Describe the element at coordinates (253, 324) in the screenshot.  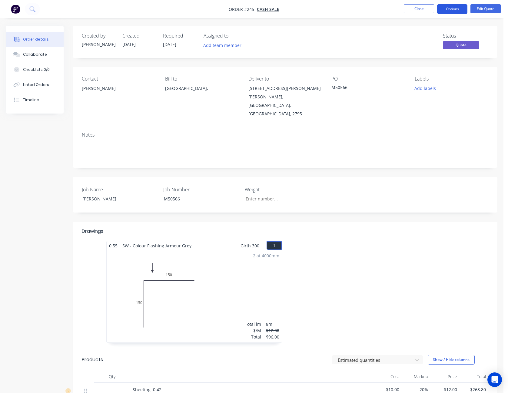
I see `div: Total lm` at that location.